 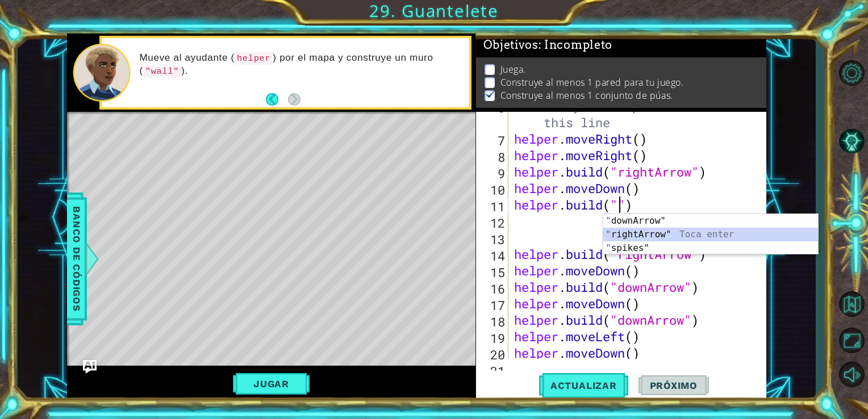 I want to click on div: 14, so click(x=493, y=256).